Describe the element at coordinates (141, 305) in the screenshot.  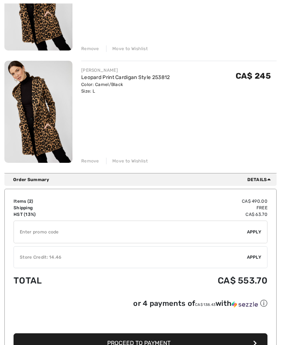
I see `div: or 4 payments ofCA$ 138.43withSezzle Click to learn more about Sezzle` at that location.